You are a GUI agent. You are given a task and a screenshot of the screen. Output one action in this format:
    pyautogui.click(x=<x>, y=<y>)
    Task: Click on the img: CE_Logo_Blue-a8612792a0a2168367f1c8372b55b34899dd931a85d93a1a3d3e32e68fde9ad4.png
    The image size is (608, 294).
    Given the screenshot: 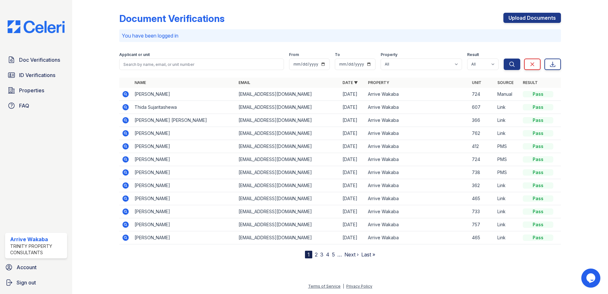 What is the action you would take?
    pyautogui.click(x=36, y=27)
    